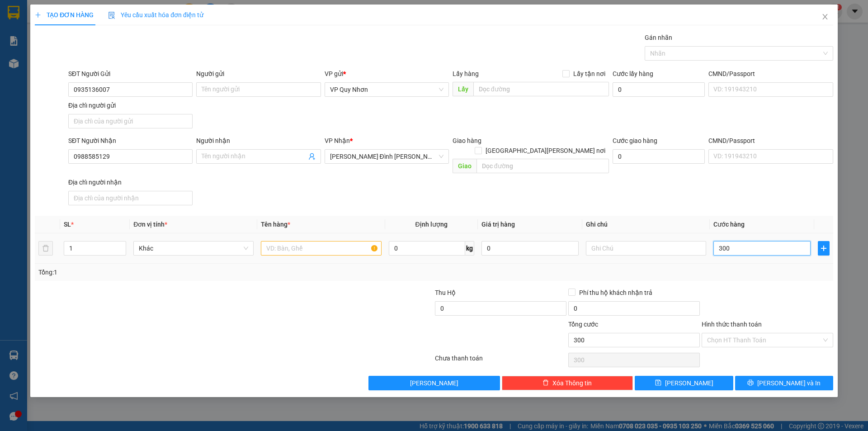 This screenshot has width=868, height=431. What do you see at coordinates (825, 17) in the screenshot?
I see `span: close` at bounding box center [825, 17].